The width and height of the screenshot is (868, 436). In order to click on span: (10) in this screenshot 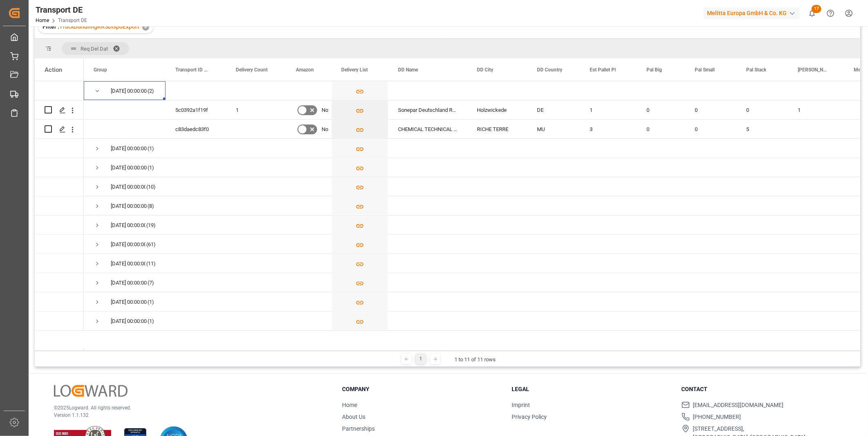, I will do `click(151, 187)`.